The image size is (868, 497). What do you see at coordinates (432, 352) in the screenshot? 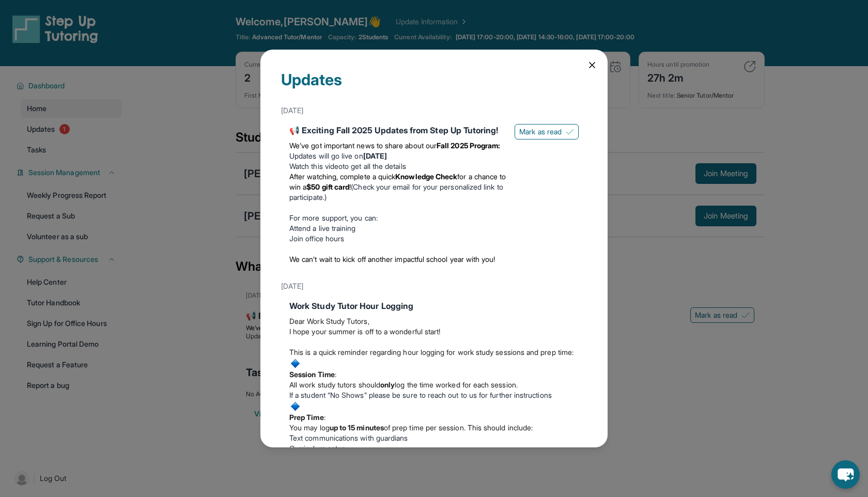
I see `span: This is a quick reminder regarding hour logging for work study sessions and prep time:` at bounding box center [432, 352].